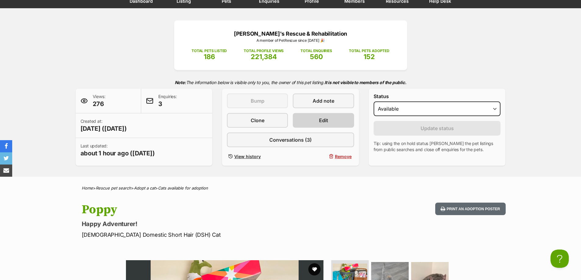 The image size is (581, 280). What do you see at coordinates (180, 82) in the screenshot?
I see `strong: Note:` at bounding box center [180, 82].